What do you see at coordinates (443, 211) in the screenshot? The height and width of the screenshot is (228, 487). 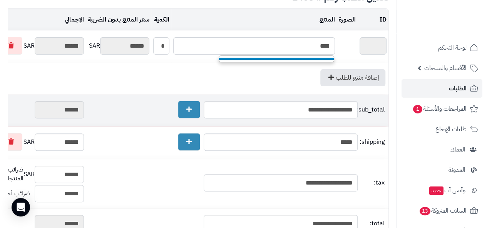 I see `span: السلات المتروكة` at bounding box center [443, 211].